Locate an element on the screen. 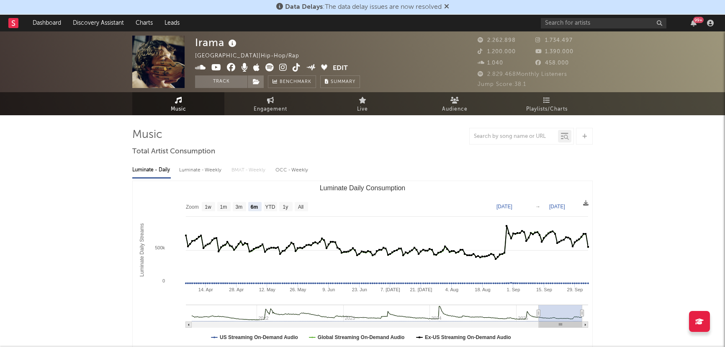 Image resolution: width=725 pixels, height=347 pixels. text: 9. Jun is located at coordinates (329, 289).